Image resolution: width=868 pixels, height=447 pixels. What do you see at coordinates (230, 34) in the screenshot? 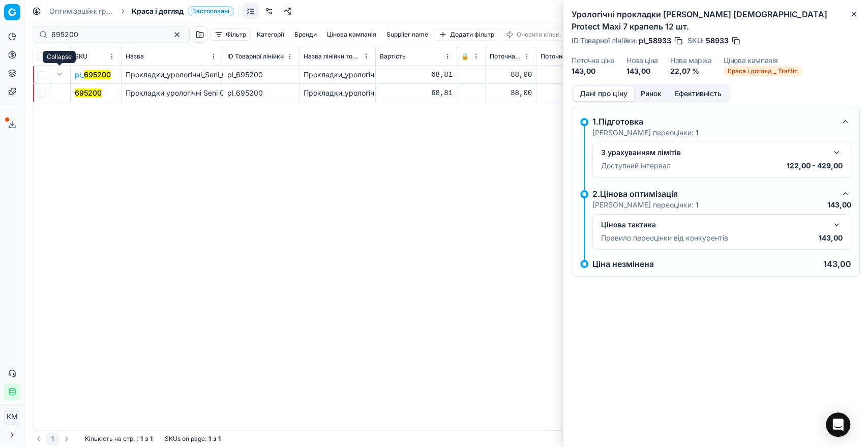
I see `button: Фільтр` at bounding box center [230, 34].